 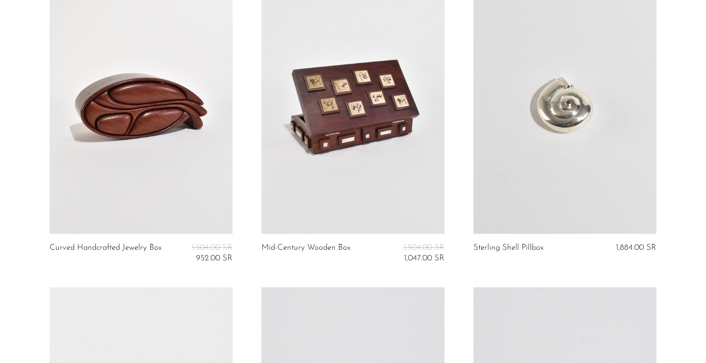 What do you see at coordinates (637, 247) in the screenshot?
I see `span: 1,884.00 SR` at bounding box center [637, 247].